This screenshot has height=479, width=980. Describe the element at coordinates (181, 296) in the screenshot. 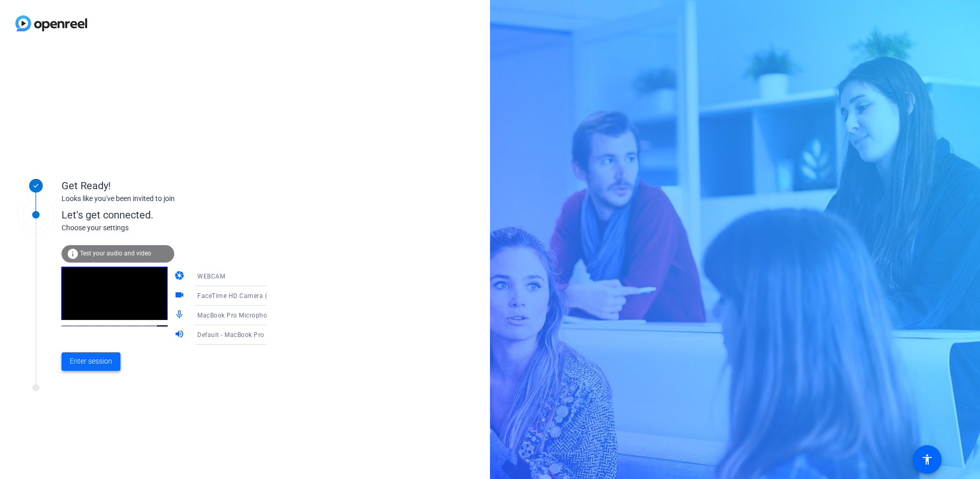

I see `mat-icon: videocam` at that location.